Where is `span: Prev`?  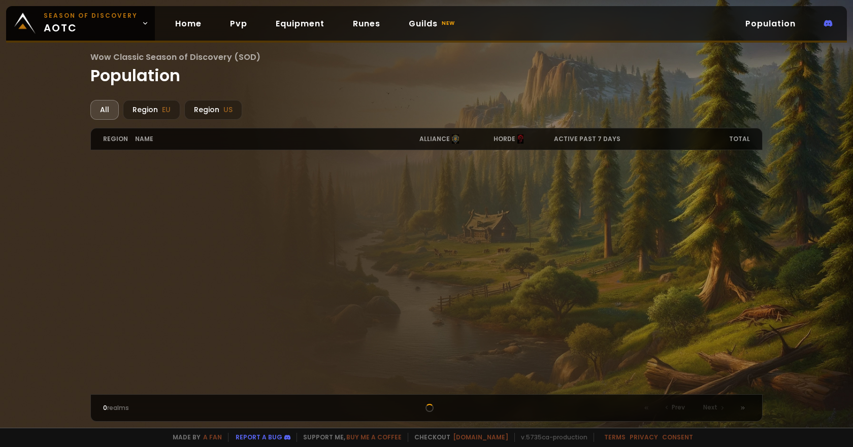 span: Prev is located at coordinates (678, 408).